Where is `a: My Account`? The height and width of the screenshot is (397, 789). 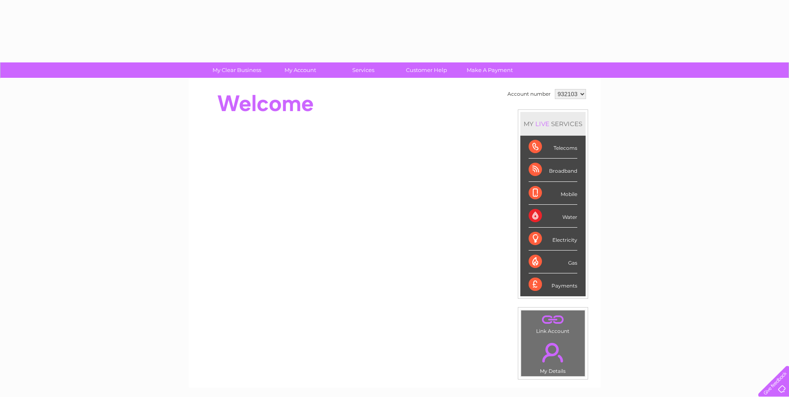 a: My Account is located at coordinates (300, 70).